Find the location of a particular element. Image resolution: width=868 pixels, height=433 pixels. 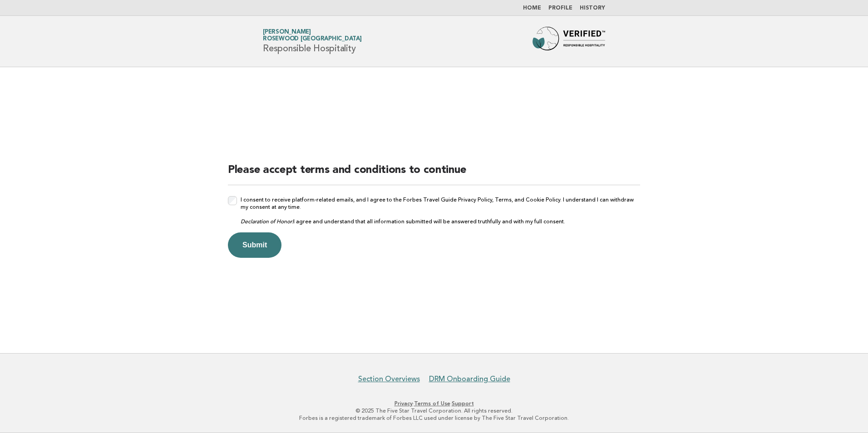

button: Submit is located at coordinates (255, 246).